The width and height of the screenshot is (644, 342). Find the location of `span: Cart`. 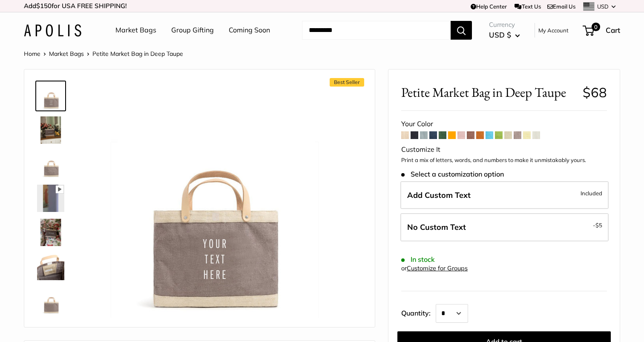

span: Cart is located at coordinates (613, 30).